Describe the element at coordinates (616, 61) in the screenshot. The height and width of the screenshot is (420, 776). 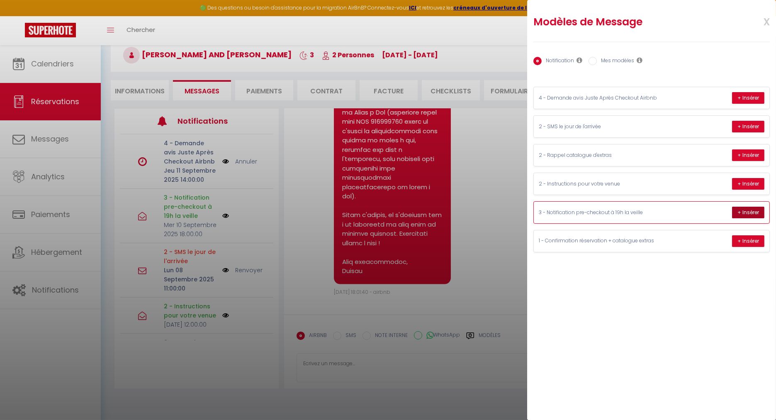
I see `label: Mes modèles` at that location.